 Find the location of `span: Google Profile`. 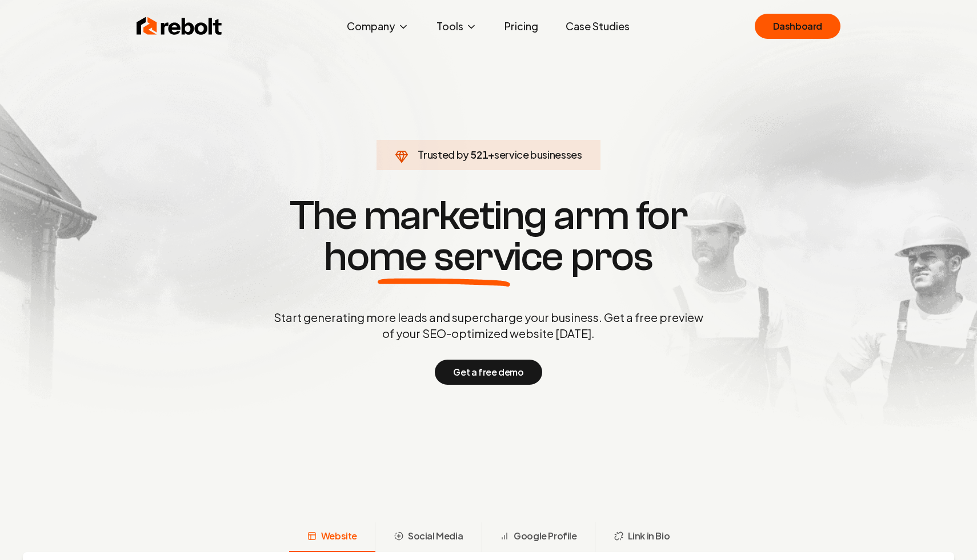

span: Google Profile is located at coordinates (545, 536).